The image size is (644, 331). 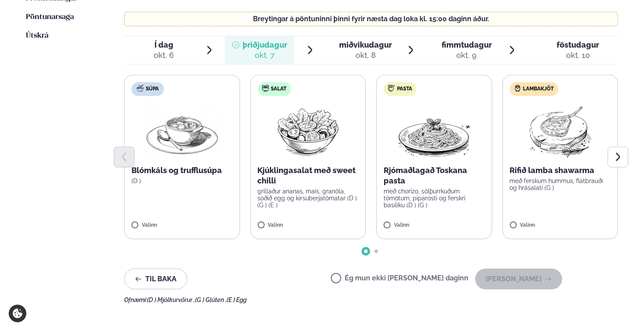 What do you see at coordinates (152, 89) in the screenshot?
I see `span: Súpa` at bounding box center [152, 89].